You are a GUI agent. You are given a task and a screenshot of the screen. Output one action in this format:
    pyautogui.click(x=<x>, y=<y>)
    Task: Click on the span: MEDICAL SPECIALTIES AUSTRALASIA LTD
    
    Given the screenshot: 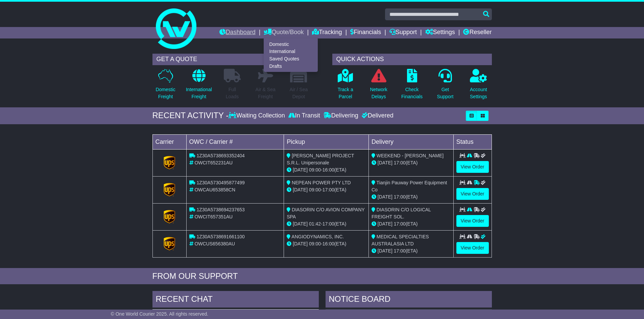 What is the action you would take?
    pyautogui.click(x=400, y=240)
    